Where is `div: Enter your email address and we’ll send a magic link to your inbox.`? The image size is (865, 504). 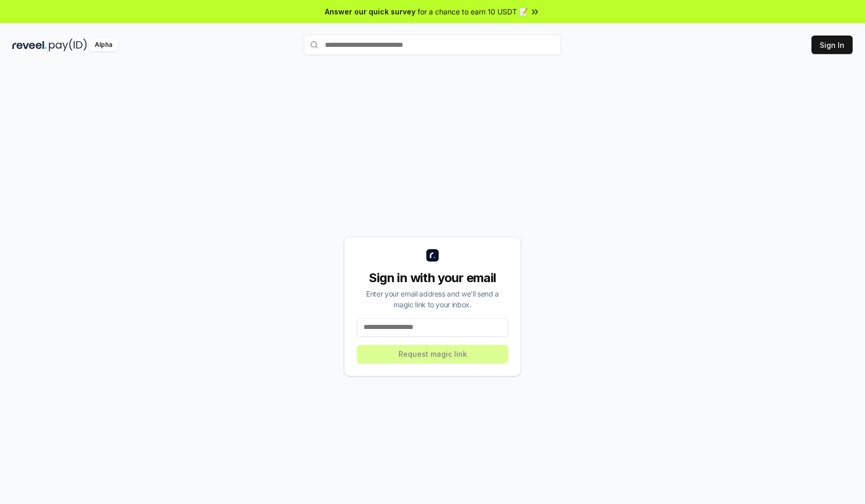 div: Enter your email address and we’ll send a magic link to your inbox. is located at coordinates (432, 299).